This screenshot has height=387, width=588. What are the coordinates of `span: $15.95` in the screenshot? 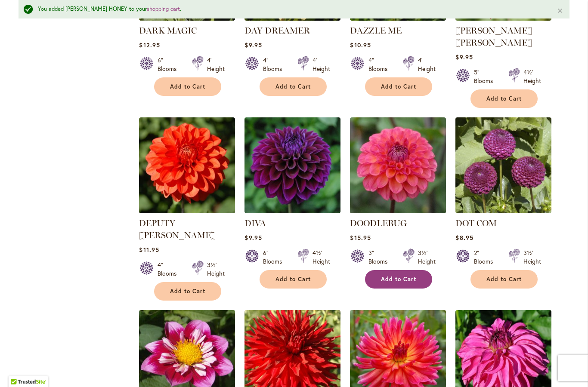 It's located at (360, 237).